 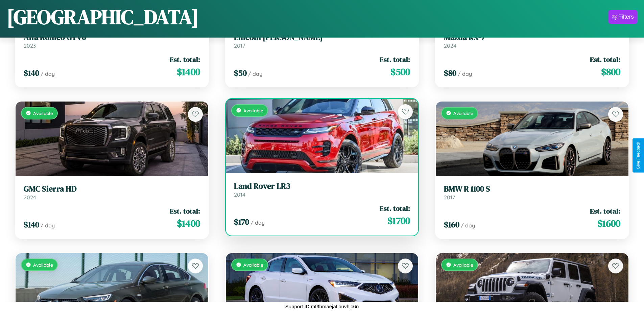 What do you see at coordinates (322, 306) in the screenshot?
I see `p: Support ID: mf9bmaejafjouvhjc6n` at bounding box center [322, 306].